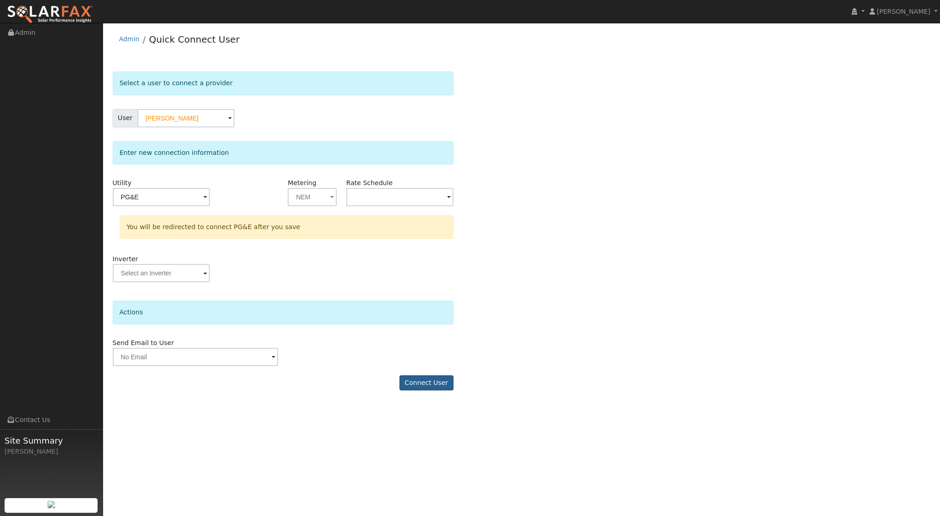  Describe the element at coordinates (51, 504) in the screenshot. I see `img: retrieve` at that location.